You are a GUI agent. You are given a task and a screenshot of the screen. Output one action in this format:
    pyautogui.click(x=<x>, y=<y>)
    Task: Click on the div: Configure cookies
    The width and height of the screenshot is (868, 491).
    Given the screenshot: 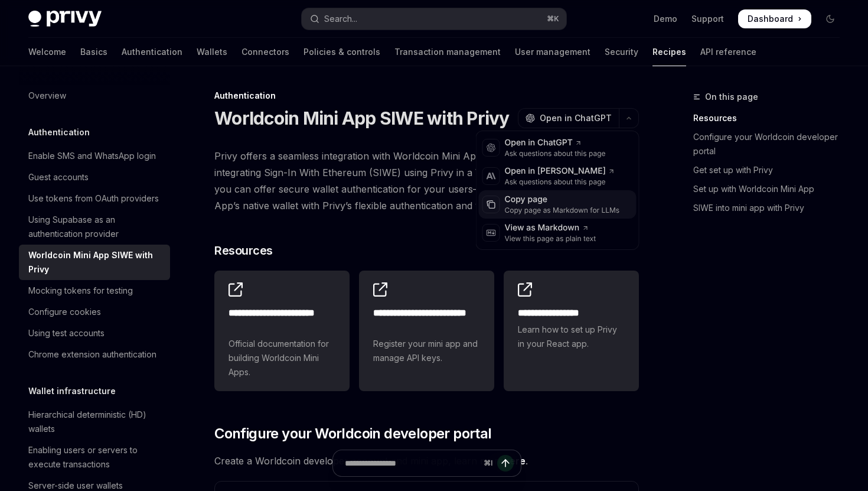 What is the action you would take?
    pyautogui.click(x=65, y=312)
    